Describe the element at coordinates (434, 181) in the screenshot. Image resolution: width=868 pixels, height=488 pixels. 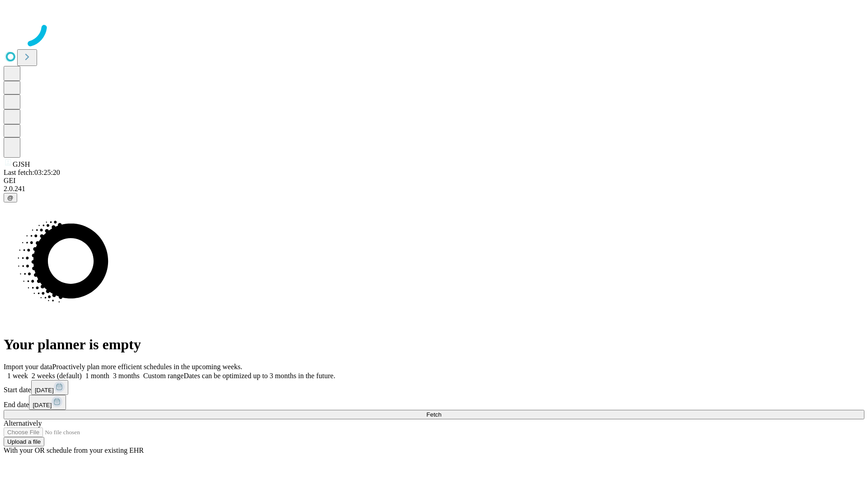
I see `div: GEI` at that location.